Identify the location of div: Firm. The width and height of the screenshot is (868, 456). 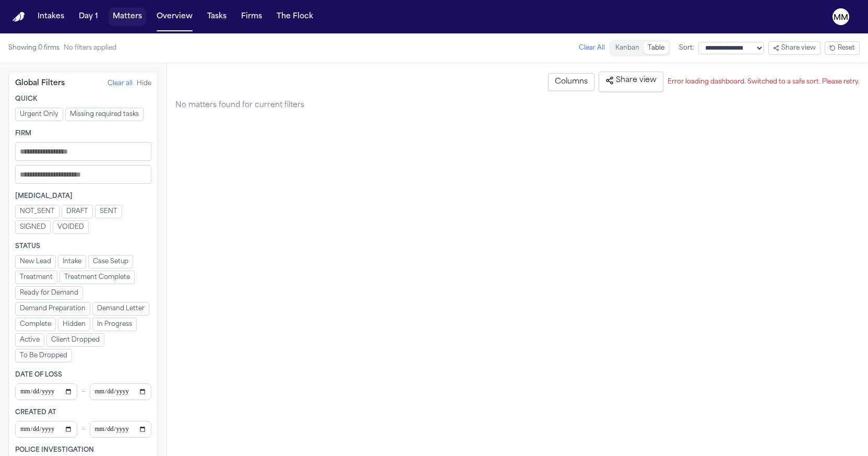
(83, 134).